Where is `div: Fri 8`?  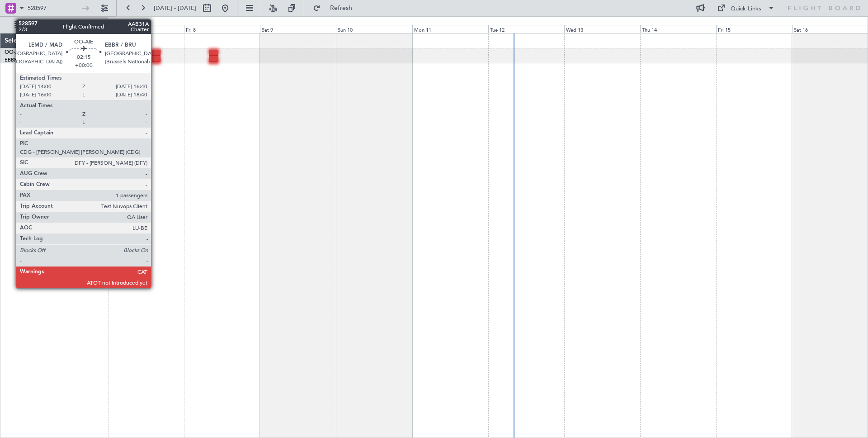 div: Fri 8 is located at coordinates (222, 29).